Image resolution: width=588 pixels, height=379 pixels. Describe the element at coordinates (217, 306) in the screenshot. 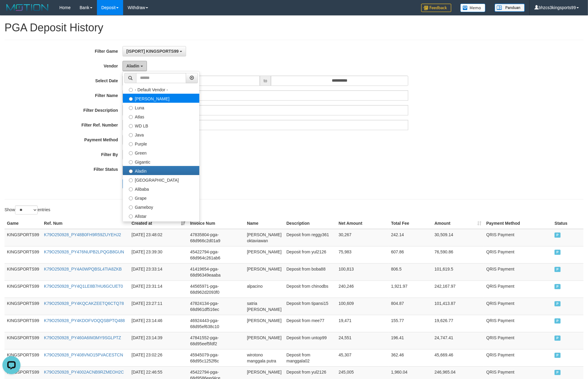

I see `td: 47824134-pga-68d961df516ec` at that location.